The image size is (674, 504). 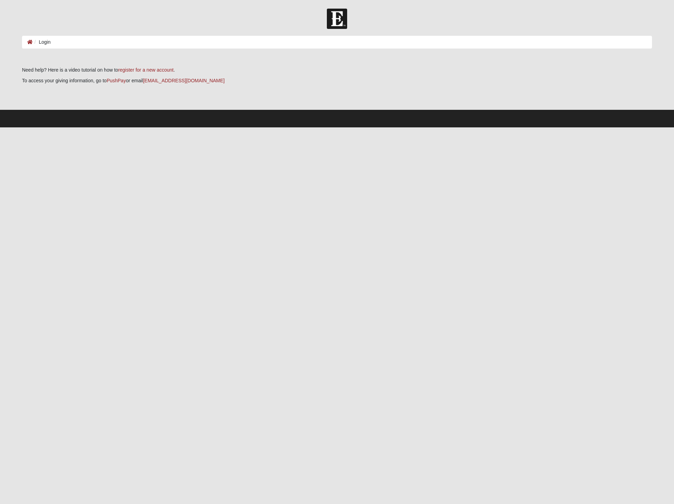 I want to click on a: PushPay, so click(x=116, y=81).